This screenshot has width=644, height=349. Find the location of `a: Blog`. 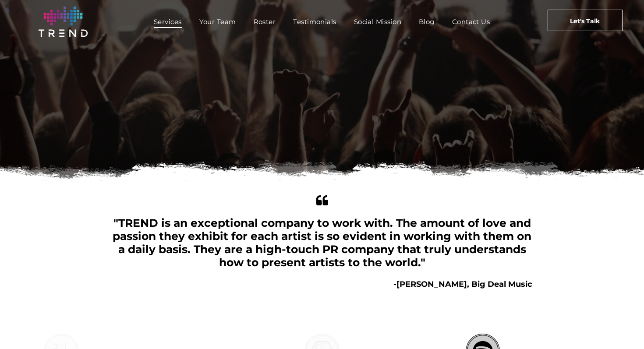

a: Blog is located at coordinates (427, 21).